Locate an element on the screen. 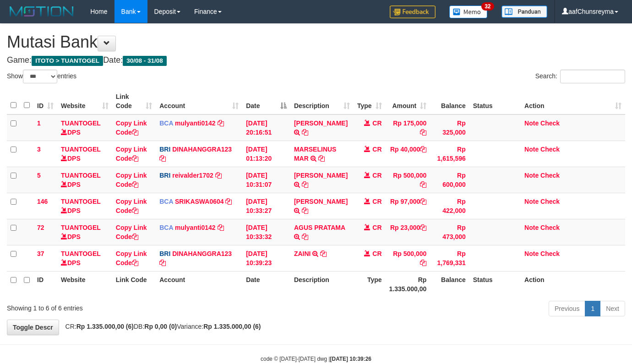  th: ID: activate to sort column ascending is located at coordinates (46, 101).